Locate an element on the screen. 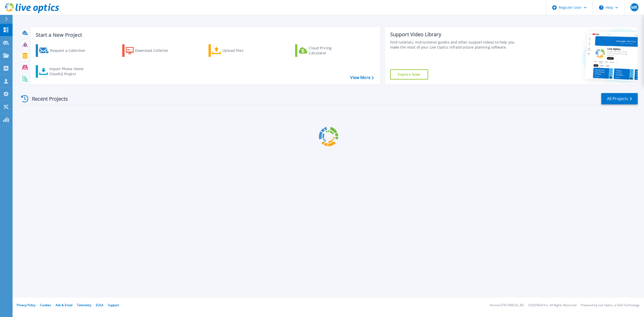 This screenshot has width=644, height=317. li: Powered by Live Optics, a Dell Technology is located at coordinates (610, 305).